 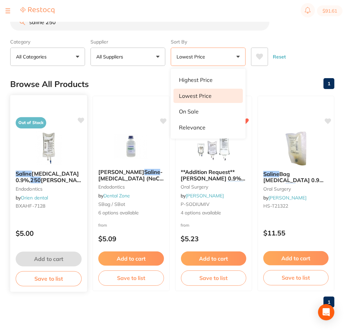 I want to click on img: Baxter Saline - Sodium Chloride (NaCl) 0.9%, so click(x=131, y=147).